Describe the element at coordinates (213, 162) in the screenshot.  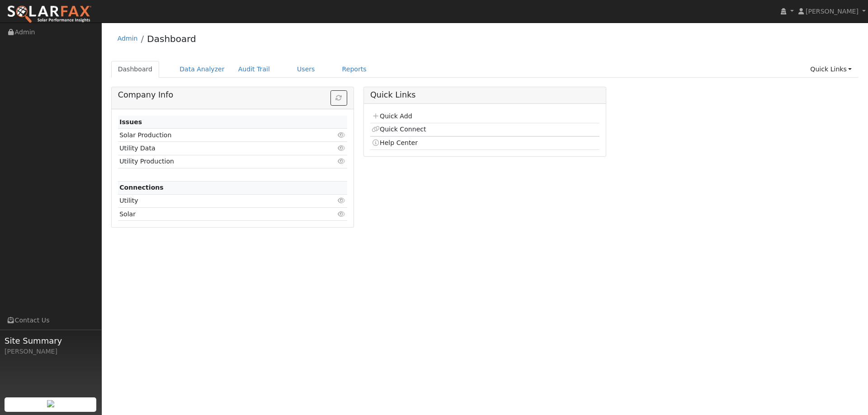
I see `td: Utility Production` at that location.